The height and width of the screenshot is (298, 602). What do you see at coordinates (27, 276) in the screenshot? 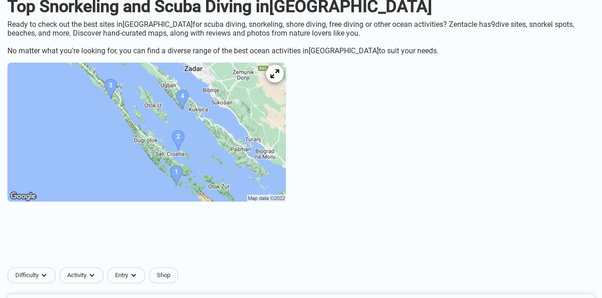
I see `span: Difficulty` at bounding box center [27, 276].